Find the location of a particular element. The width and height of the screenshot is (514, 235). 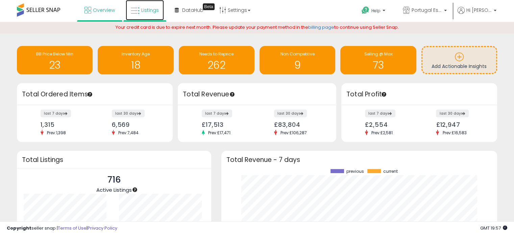

span: Add Actionable Insights is located at coordinates (459, 66).